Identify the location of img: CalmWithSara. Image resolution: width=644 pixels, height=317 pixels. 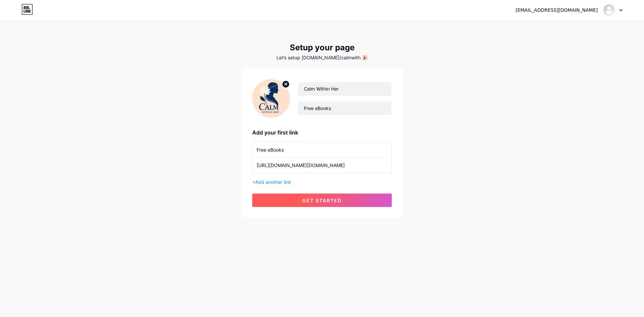
(609, 10).